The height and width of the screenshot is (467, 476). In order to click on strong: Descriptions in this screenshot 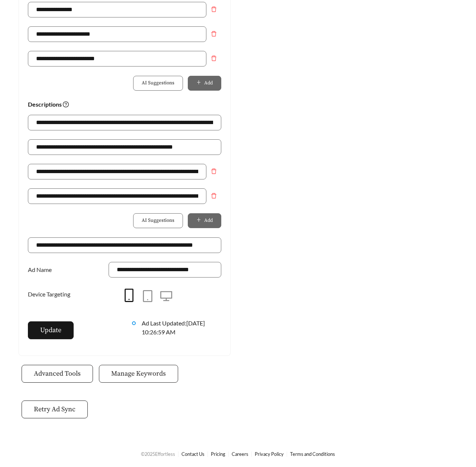, I will do `click(48, 104)`.